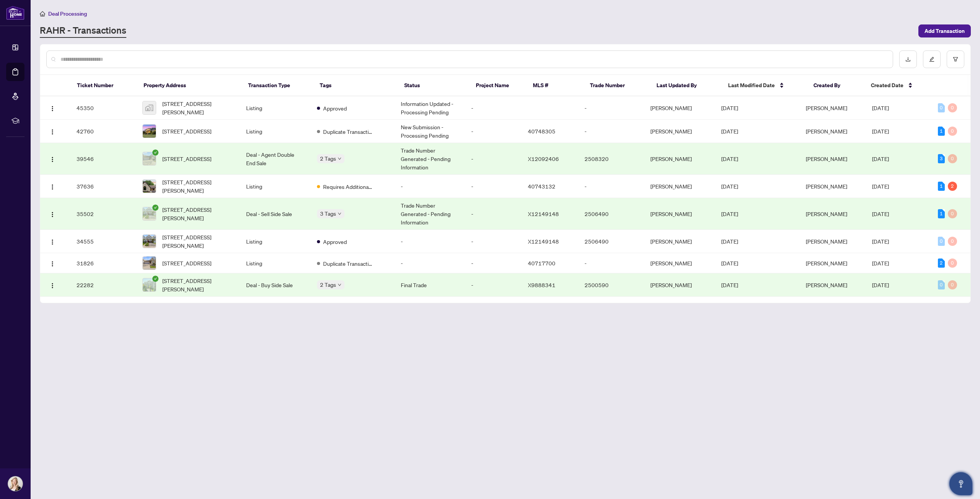 This screenshot has height=499, width=980. I want to click on th: Project Name, so click(498, 85).